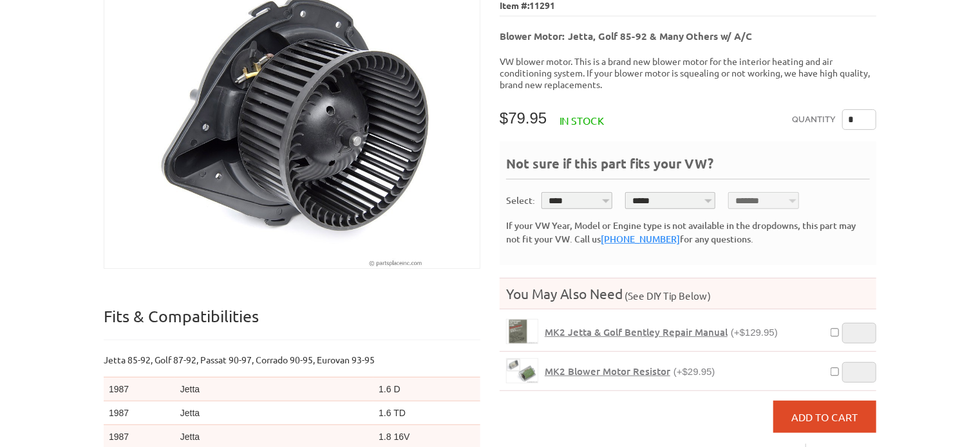 This screenshot has height=447, width=980. What do you see at coordinates (666, 295) in the screenshot?
I see `span: (See DIY Tip Below)` at bounding box center [666, 295].